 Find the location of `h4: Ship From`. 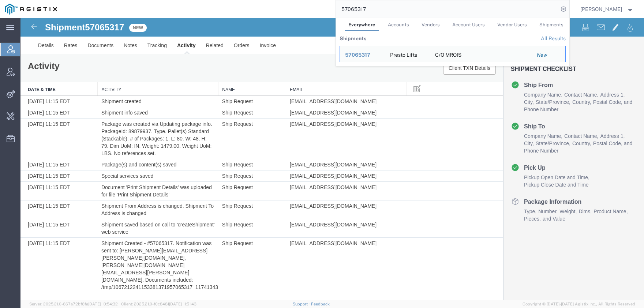

h4: Ship From is located at coordinates (511, 67).